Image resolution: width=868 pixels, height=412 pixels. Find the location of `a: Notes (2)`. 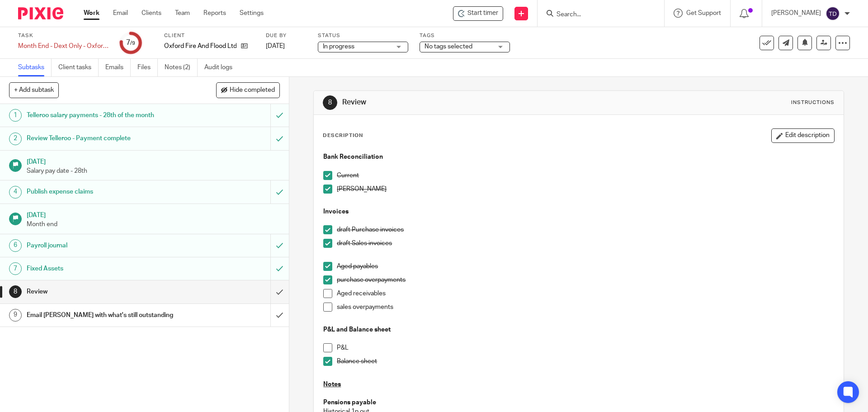

a: Notes (2) is located at coordinates (181, 68).